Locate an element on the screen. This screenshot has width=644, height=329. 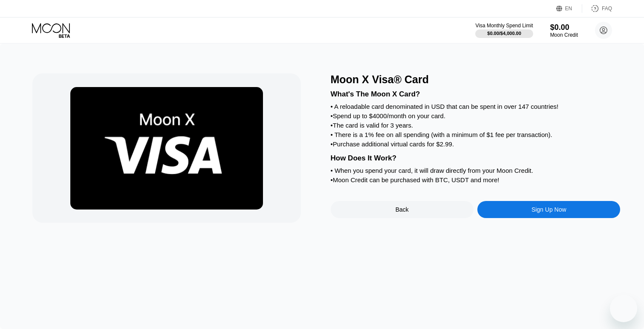
div: • Purchase additional virtual cards for $2.99. is located at coordinates (475, 144).